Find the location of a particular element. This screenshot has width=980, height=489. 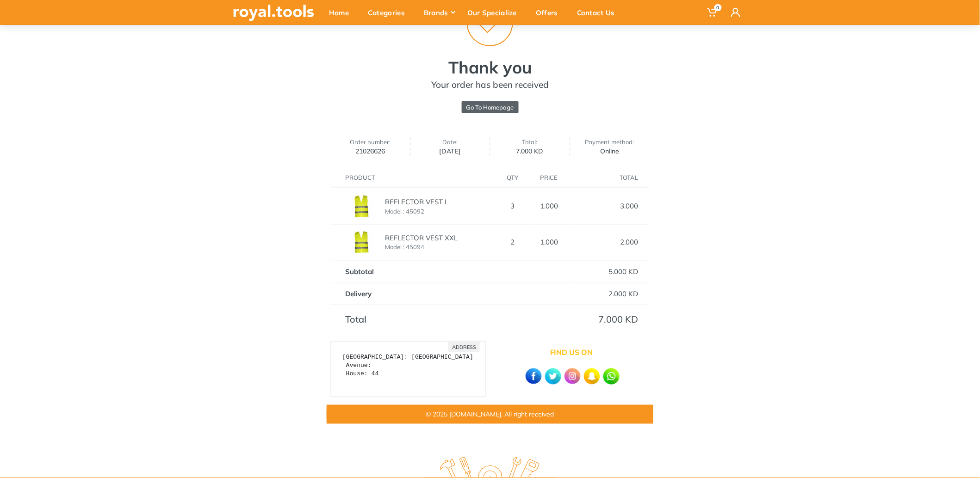

img: wa.png is located at coordinates (611, 377).